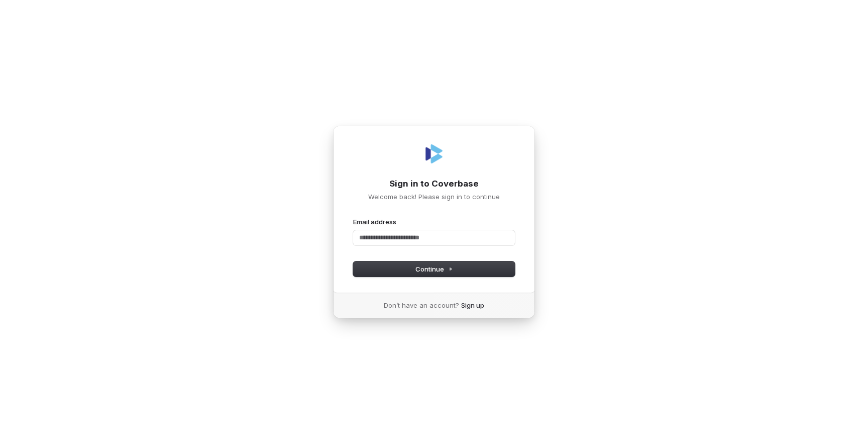 This screenshot has height=444, width=868. What do you see at coordinates (434, 184) in the screenshot?
I see `h1: Sign in to Coverbase` at bounding box center [434, 184].